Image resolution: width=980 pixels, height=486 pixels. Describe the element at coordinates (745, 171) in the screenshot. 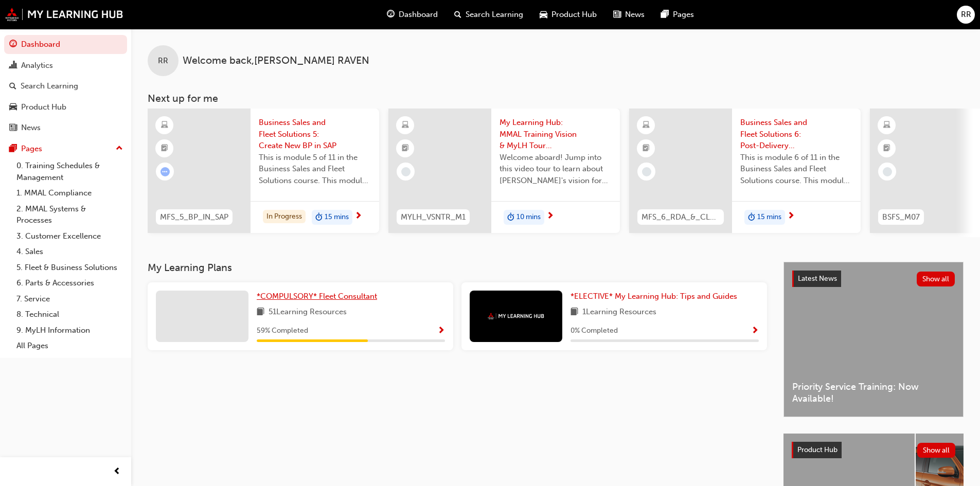

I see `a: MFS_6_RDA_&_CLAIMBusiness Sales and Fleet Solutions 6: Post-Delivery Financial ClaimsThis is modu...` at that location.